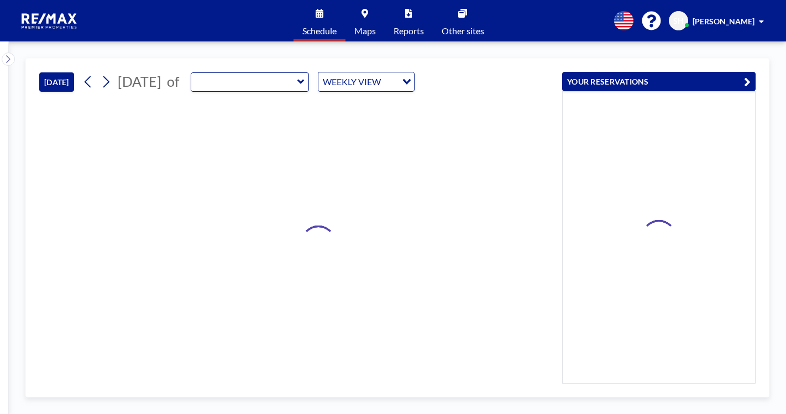 The width and height of the screenshot is (786, 414). Describe the element at coordinates (390, 82) in the screenshot. I see `input: Search for option` at that location.